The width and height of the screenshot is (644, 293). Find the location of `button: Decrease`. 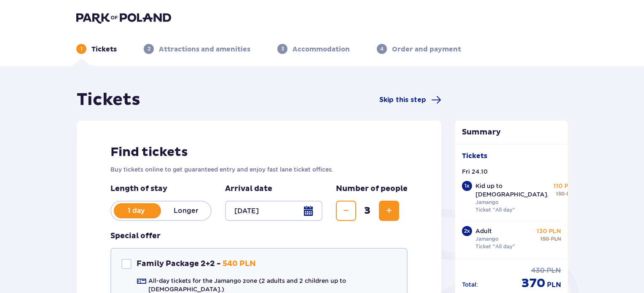

button: Decrease is located at coordinates (346, 210).